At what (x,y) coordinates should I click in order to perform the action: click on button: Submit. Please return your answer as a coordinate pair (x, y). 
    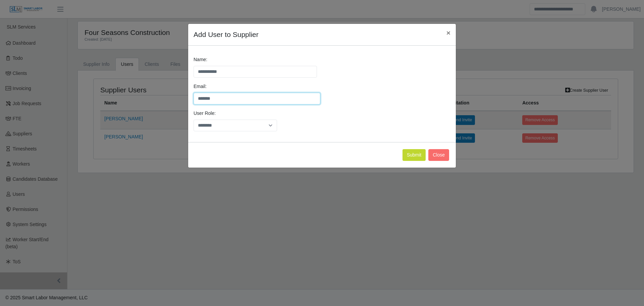
    Looking at the image, I should click on (414, 155).